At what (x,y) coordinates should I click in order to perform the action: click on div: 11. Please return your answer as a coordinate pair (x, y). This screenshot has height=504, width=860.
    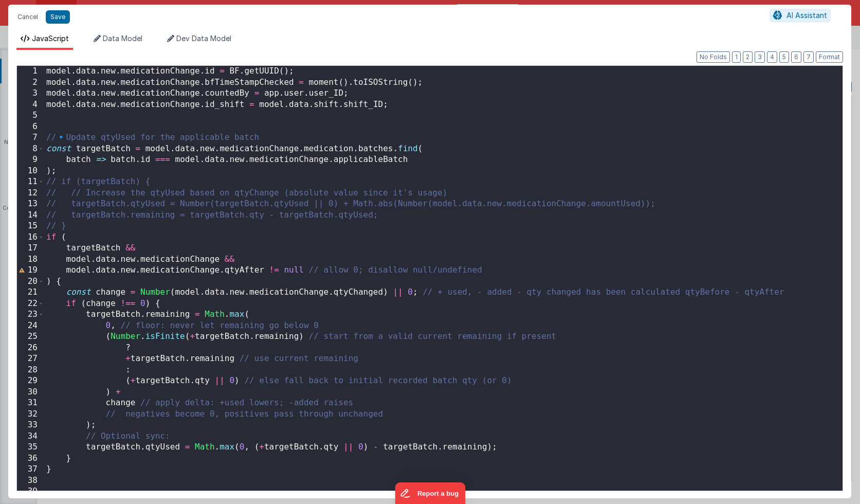
    Looking at the image, I should click on (30, 182).